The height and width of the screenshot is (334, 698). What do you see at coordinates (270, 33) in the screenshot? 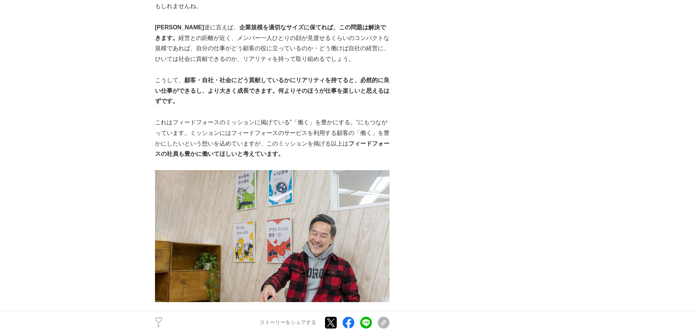
I see `strong: 企業規模を適切なサイズに保てれば、この問題は解決できます。` at bounding box center [270, 33].